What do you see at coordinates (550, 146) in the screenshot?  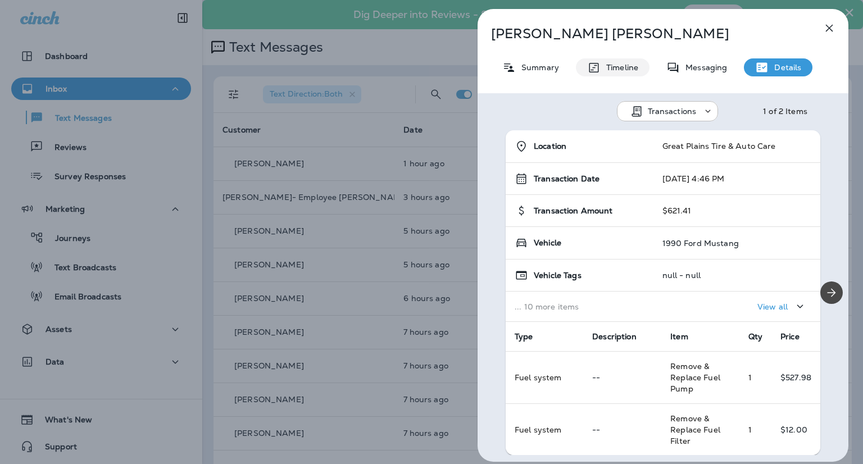 I see `span: Location` at bounding box center [550, 146].